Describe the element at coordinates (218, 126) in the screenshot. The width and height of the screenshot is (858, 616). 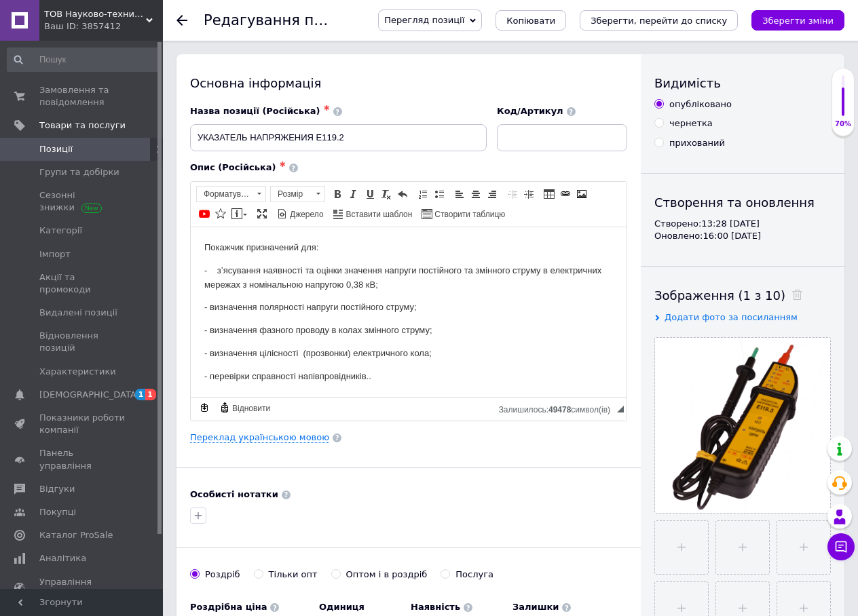
I see `p: - визначення цілісності (прозвонки) електричного кола;` at that location.